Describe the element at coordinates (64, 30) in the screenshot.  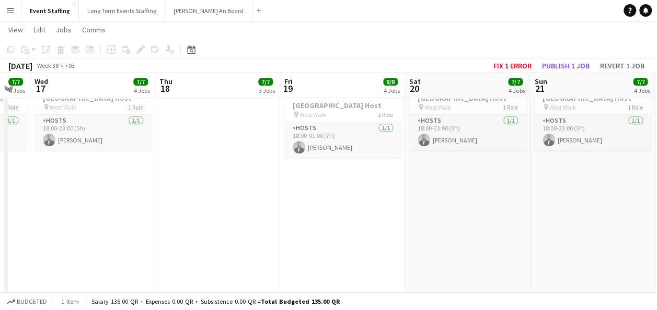
I see `a: Jobs` at that location.